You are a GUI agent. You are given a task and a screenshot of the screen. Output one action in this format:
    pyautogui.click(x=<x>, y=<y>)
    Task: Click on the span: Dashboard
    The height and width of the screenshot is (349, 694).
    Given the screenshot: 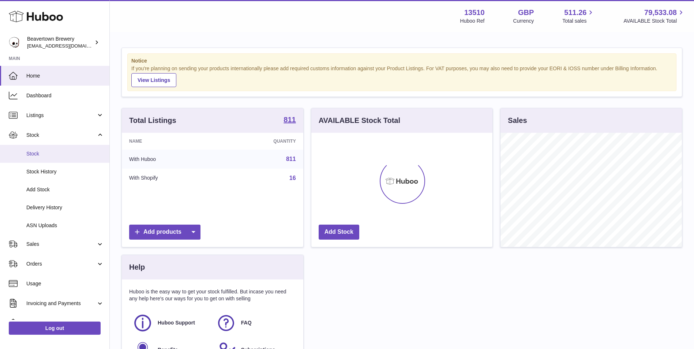 What is the action you would take?
    pyautogui.click(x=65, y=95)
    